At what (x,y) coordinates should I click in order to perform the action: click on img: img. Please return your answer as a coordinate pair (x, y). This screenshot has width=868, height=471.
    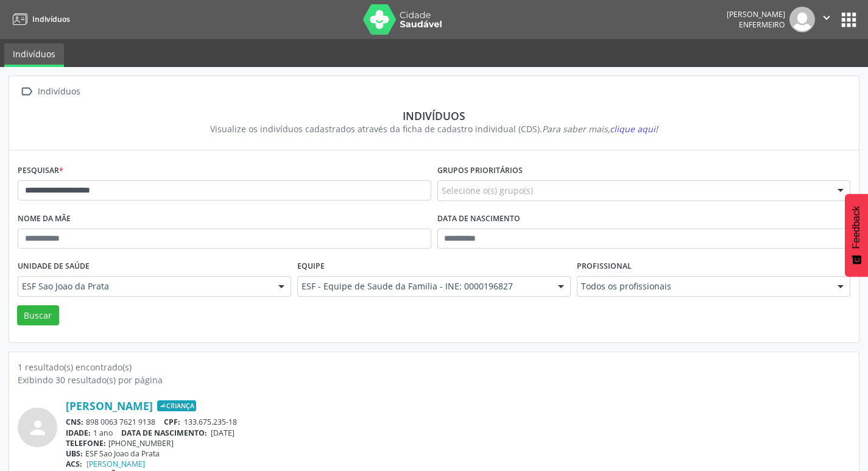
    Looking at the image, I should click on (802, 19).